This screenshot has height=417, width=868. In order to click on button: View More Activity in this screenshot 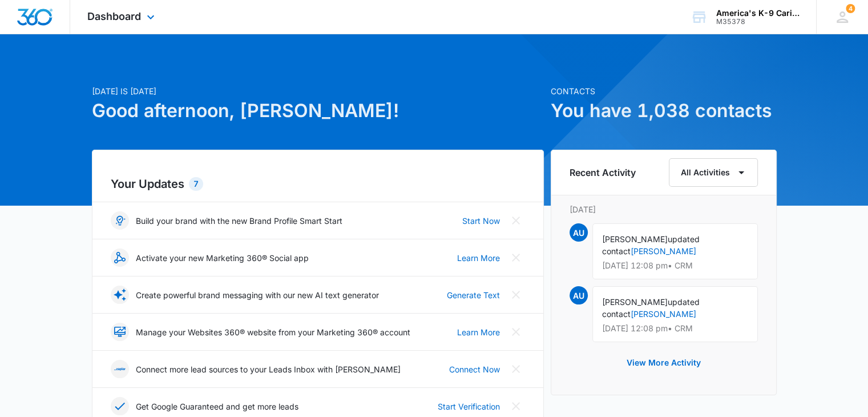, I will do `click(664, 363)`.